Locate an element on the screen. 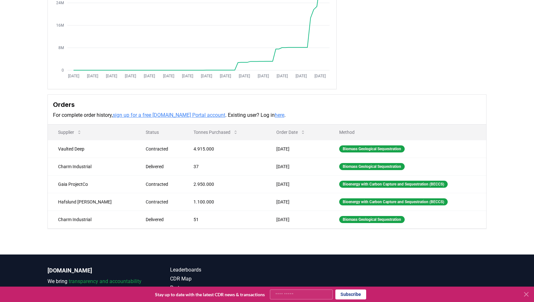  p: Status is located at coordinates (160, 132).